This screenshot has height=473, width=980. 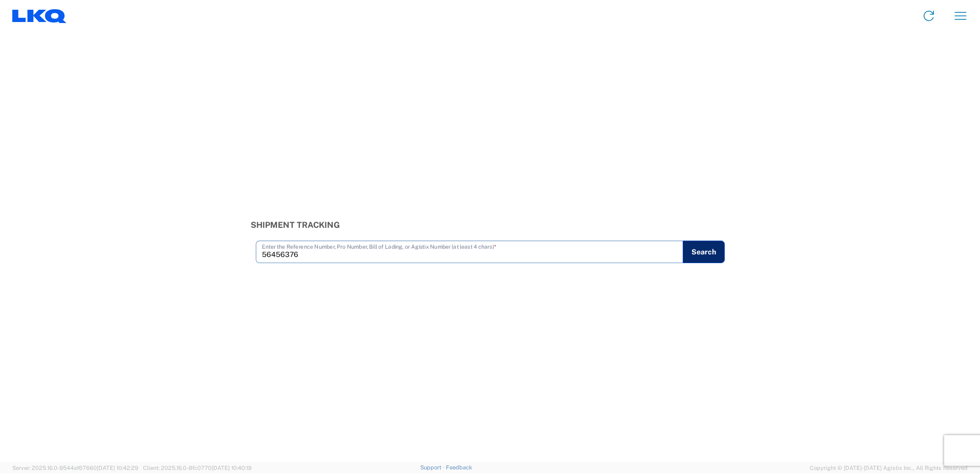 What do you see at coordinates (75, 468) in the screenshot?
I see `span: Server: 2025.16.0-9544af67660` at bounding box center [75, 468].